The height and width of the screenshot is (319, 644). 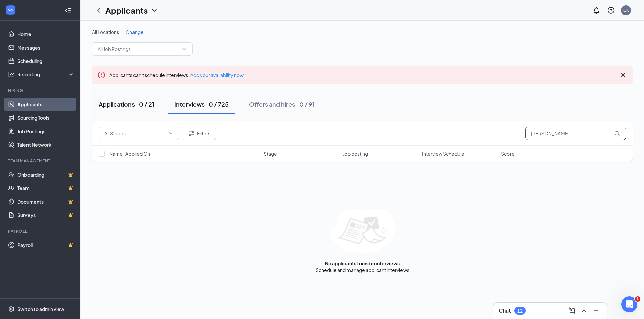 What do you see at coordinates (46, 74) in the screenshot?
I see `div: Reporting` at bounding box center [46, 74].